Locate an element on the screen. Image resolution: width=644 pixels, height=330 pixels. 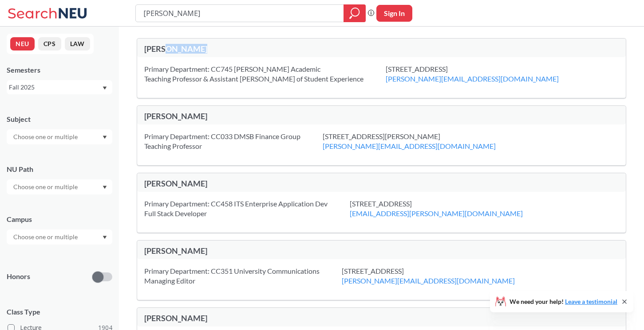
svg: magnifying glass is located at coordinates (354, 13).